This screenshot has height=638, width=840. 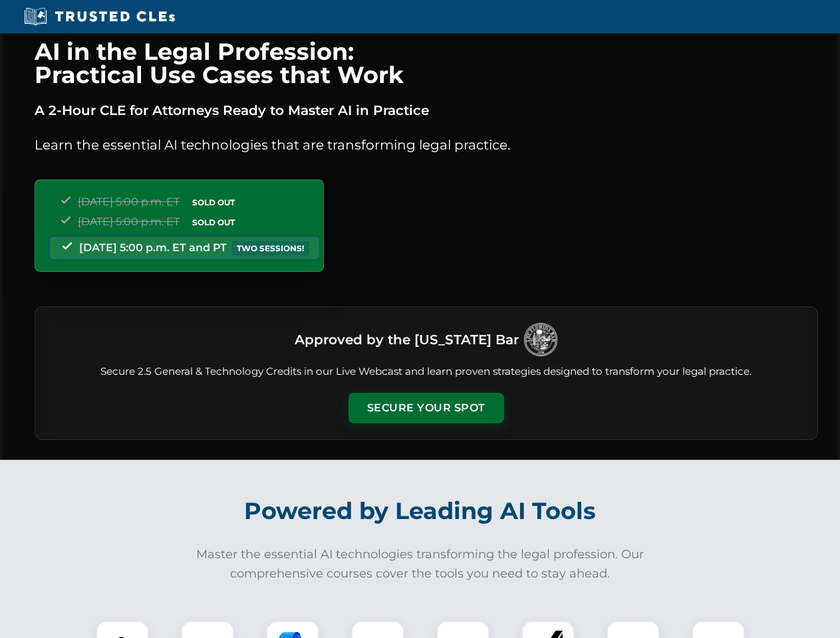 What do you see at coordinates (426, 372) in the screenshot?
I see `p: Secure 2.5 General & Technology Credits in our Live Webcast and learn proven strategies designed ...` at bounding box center [426, 372].